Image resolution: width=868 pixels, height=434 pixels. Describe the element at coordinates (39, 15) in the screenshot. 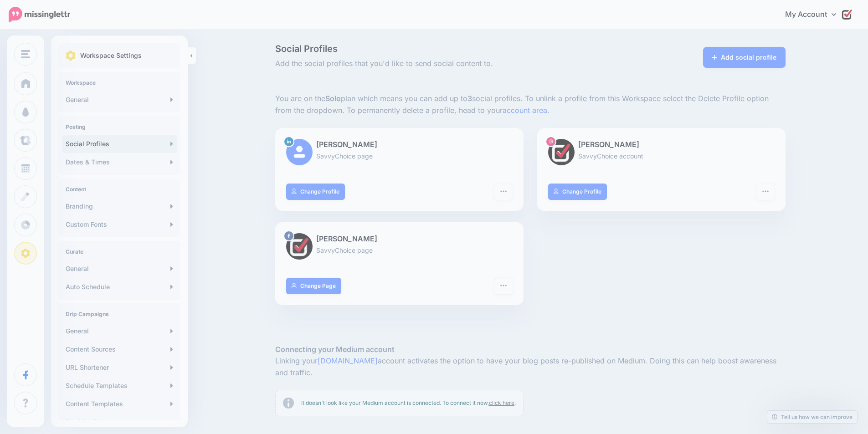

I see `img: Missinglettr` at that location.